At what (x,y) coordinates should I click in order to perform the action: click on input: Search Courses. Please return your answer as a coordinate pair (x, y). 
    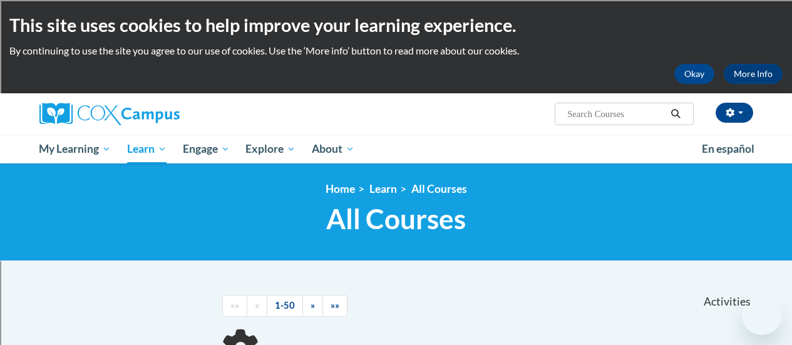
    Looking at the image, I should click on (616, 114).